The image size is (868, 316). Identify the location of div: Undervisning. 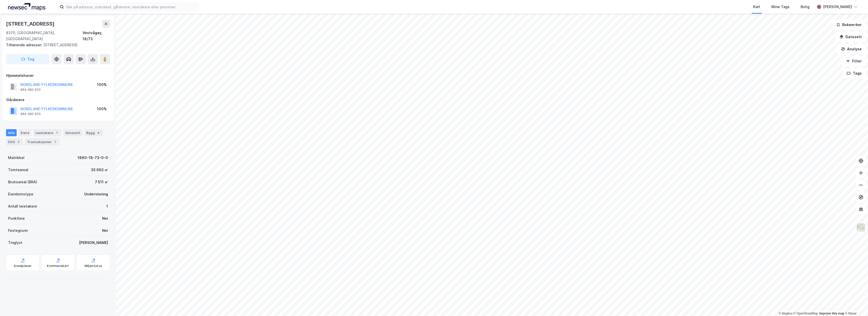
(96, 194).